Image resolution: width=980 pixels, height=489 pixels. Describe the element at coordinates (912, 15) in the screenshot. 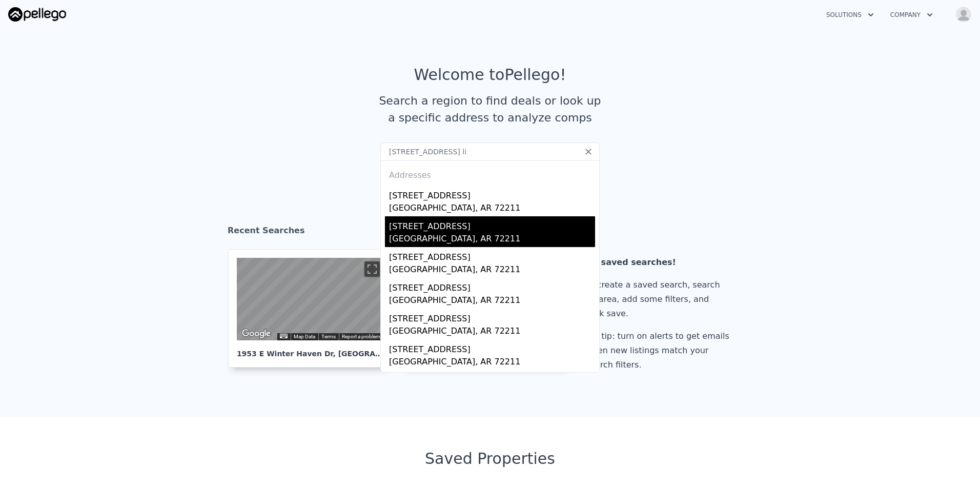

I see `button: Company` at that location.